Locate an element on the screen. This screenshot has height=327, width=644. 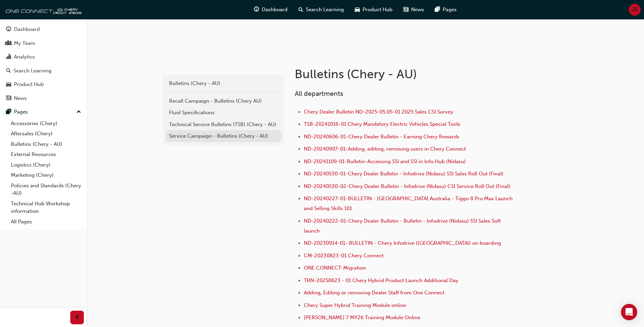
span: people-icon is located at coordinates (9, 44).